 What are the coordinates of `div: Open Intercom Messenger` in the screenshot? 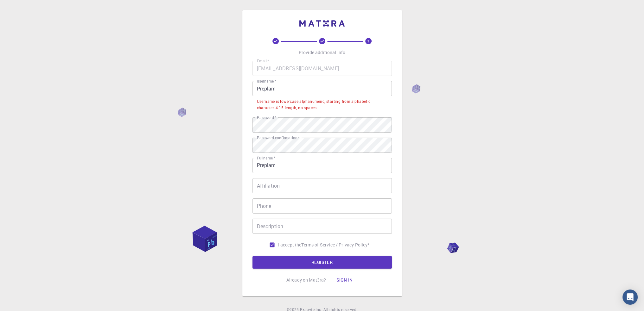 It's located at (630, 297).